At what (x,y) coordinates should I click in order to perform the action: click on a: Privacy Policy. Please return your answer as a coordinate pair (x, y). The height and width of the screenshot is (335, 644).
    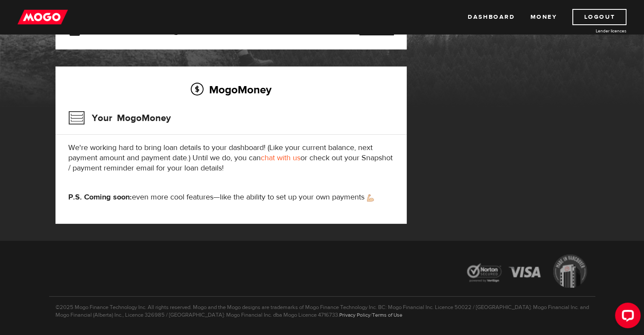
    Looking at the image, I should click on (355, 315).